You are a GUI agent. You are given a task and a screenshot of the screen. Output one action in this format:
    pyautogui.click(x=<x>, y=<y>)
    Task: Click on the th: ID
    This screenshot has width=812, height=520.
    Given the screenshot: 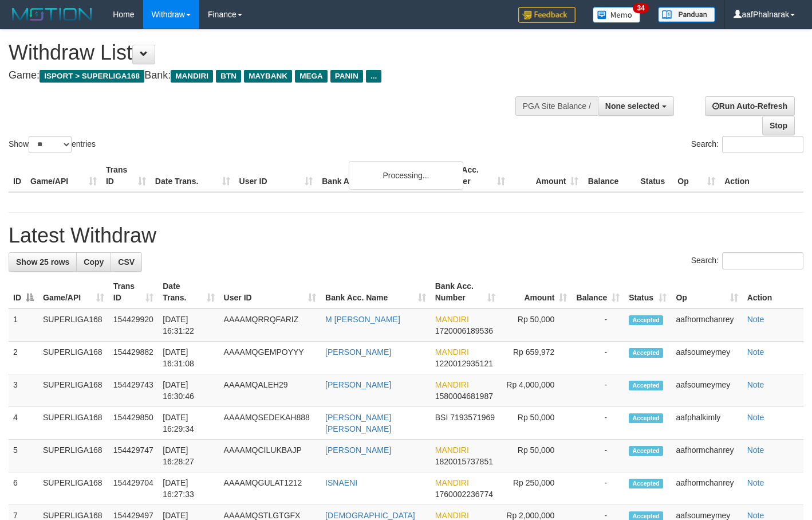 What is the action you would take?
    pyautogui.click(x=17, y=176)
    